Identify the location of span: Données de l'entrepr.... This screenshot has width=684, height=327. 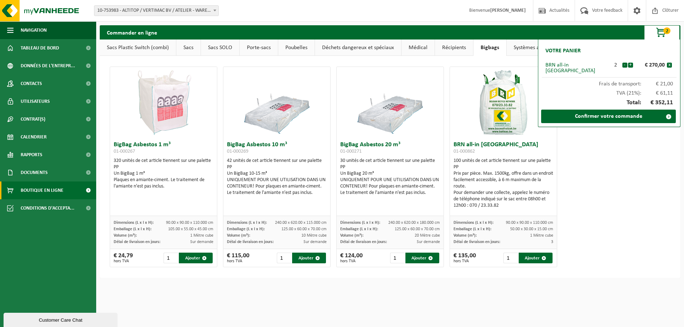
(48, 66).